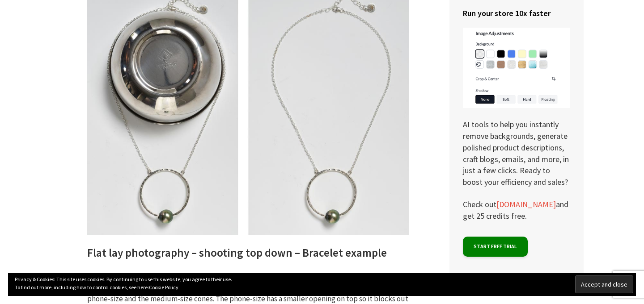 The height and width of the screenshot is (304, 644). I want to click on a: tripod with a horizontal arm, so click(230, 276).